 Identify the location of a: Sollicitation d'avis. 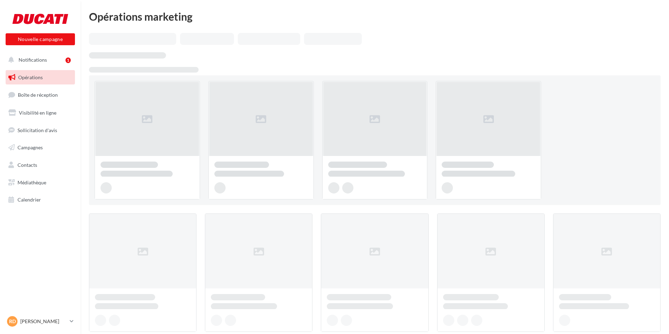
(40, 130).